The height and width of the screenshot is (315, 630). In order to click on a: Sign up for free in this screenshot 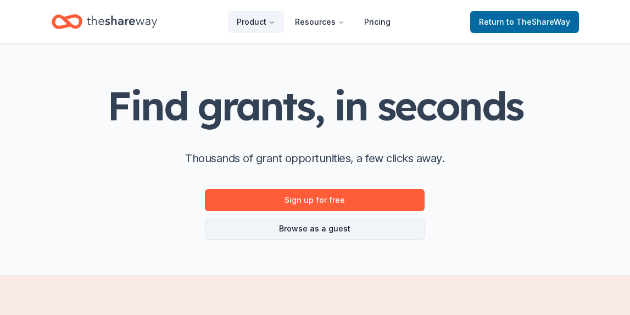, I will do `click(315, 200)`.